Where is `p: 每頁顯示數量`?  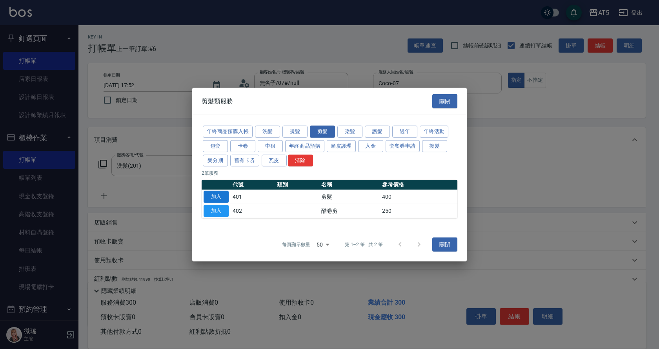 p: 每頁顯示數量 is located at coordinates (296, 245).